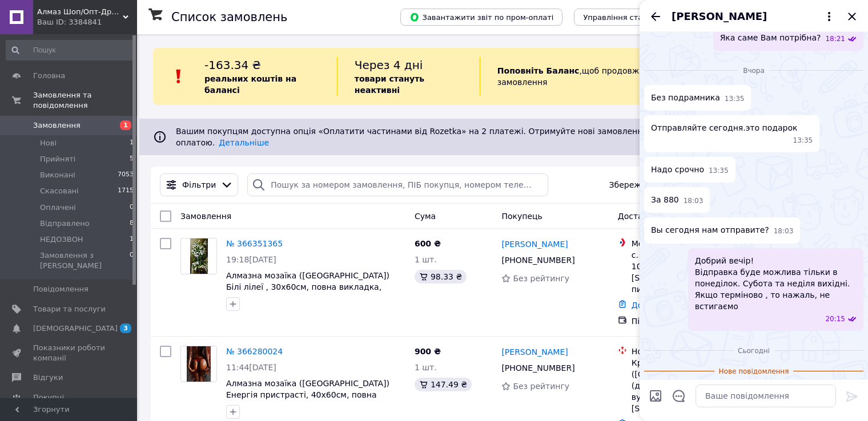  Describe the element at coordinates (58, 208) in the screenshot. I see `span: Оплачені` at that location.